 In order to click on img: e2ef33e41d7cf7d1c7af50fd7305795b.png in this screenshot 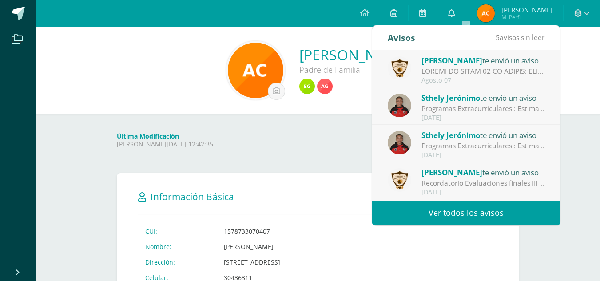, I will do `click(486, 13)`.